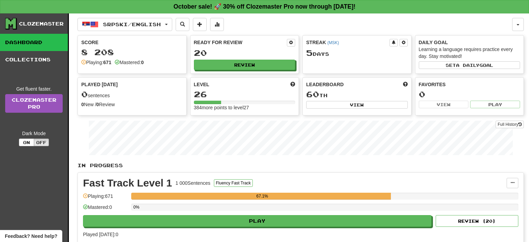 Image resolution: width=529 pixels, height=242 pixels. I want to click on div: Daily Goal, so click(469, 42).